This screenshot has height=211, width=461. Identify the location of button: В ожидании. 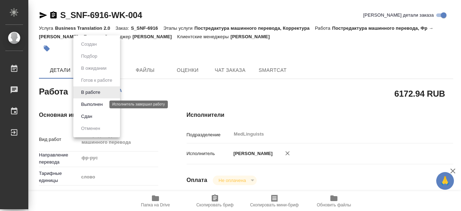
(94, 68).